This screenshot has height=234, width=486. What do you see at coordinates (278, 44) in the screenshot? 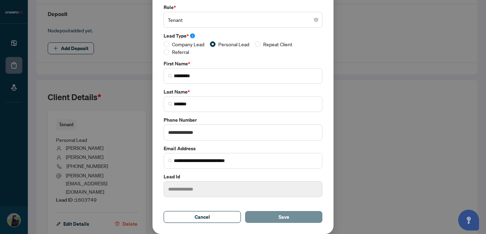
I see `span: Repeat Client` at bounding box center [278, 44].